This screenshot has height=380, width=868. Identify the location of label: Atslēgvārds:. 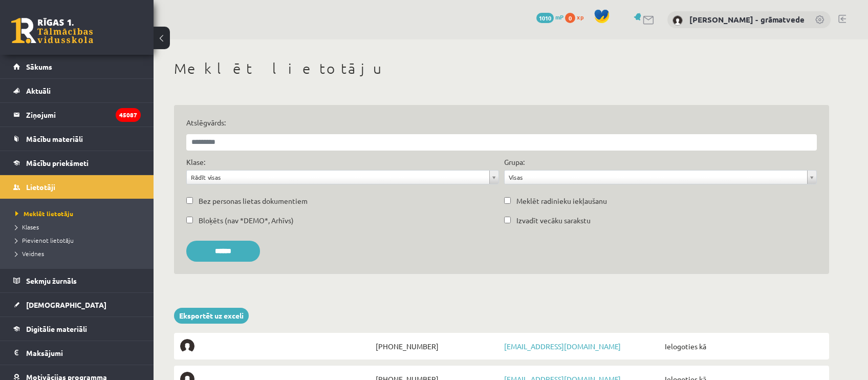
(502, 122).